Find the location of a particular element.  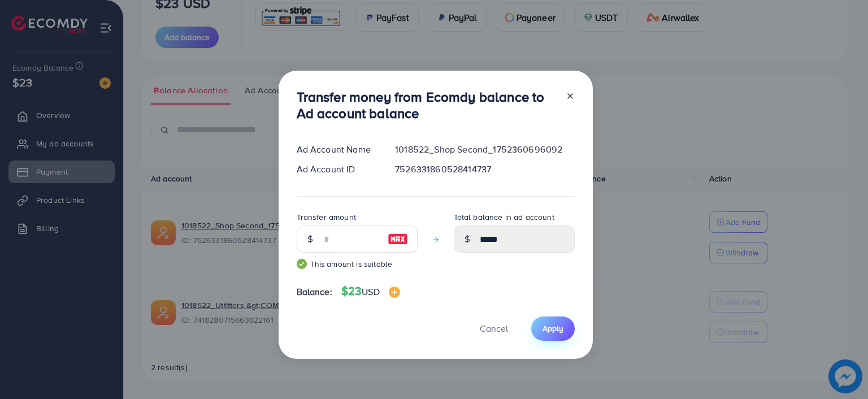

label: Total balance in ad account is located at coordinates (504, 217).